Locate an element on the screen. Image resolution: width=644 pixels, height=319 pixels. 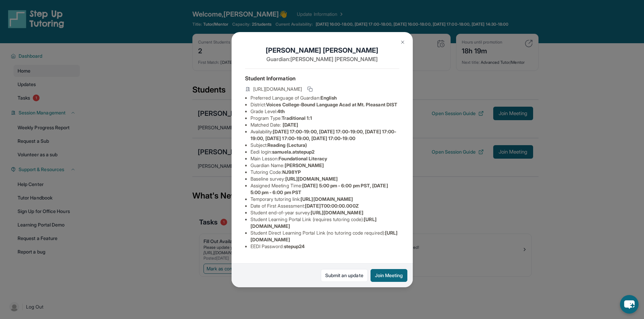
span: Traditional 1:1 is located at coordinates (297, 118).